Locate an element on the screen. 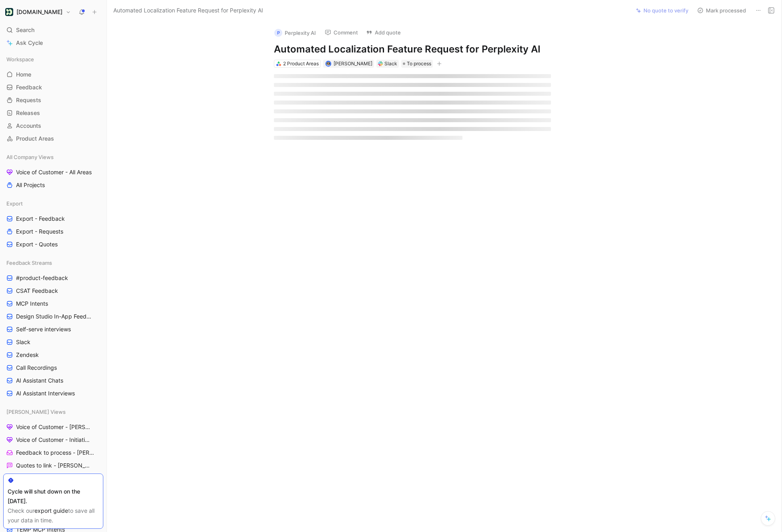 Image resolution: width=782 pixels, height=532 pixels. a: Product Areas is located at coordinates (53, 139).